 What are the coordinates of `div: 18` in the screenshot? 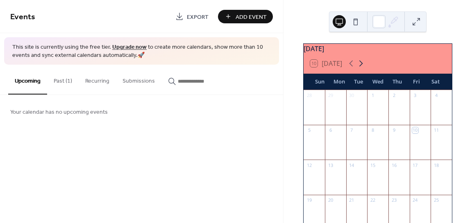 It's located at (436, 165).